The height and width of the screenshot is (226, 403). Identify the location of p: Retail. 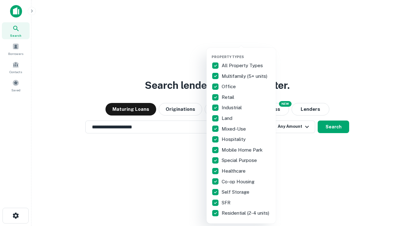
(228, 97).